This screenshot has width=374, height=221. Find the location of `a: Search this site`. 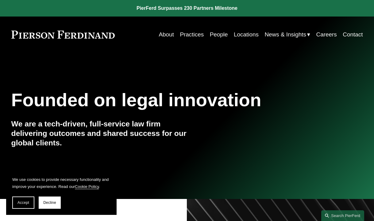

a: Search this site is located at coordinates (343, 216).